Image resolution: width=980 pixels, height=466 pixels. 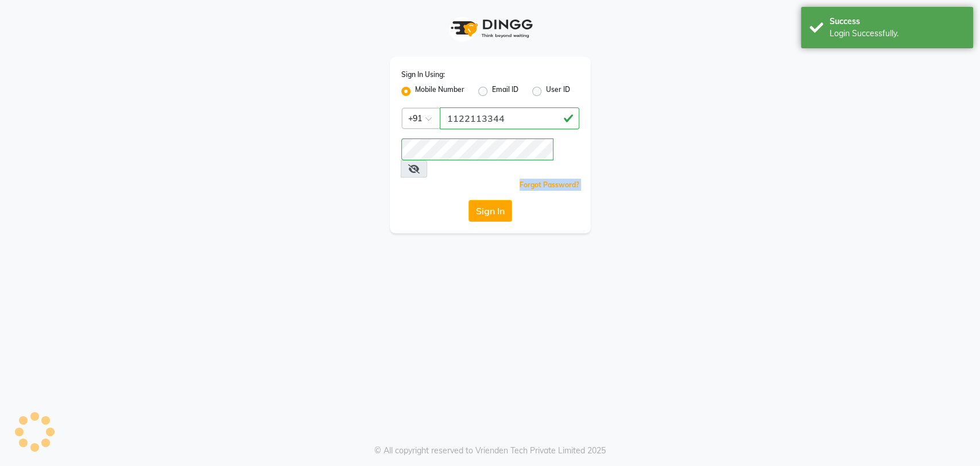 What do you see at coordinates (490, 28) in the screenshot?
I see `img: logo1.svg` at bounding box center [490, 28].